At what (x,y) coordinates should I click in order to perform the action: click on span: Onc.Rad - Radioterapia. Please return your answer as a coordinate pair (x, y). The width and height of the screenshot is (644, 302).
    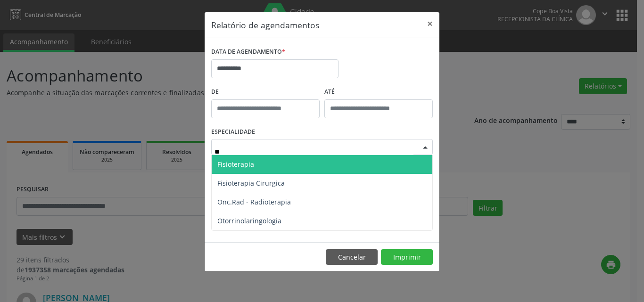
    Looking at the image, I should click on (254, 202).